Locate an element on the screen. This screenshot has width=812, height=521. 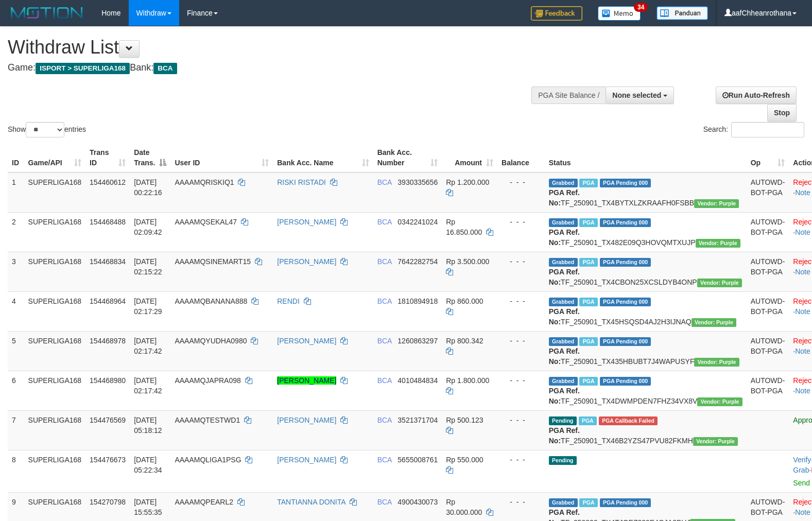
td: TF_250901_TX46B2YZS47PVU82FKMH is located at coordinates (645, 429).